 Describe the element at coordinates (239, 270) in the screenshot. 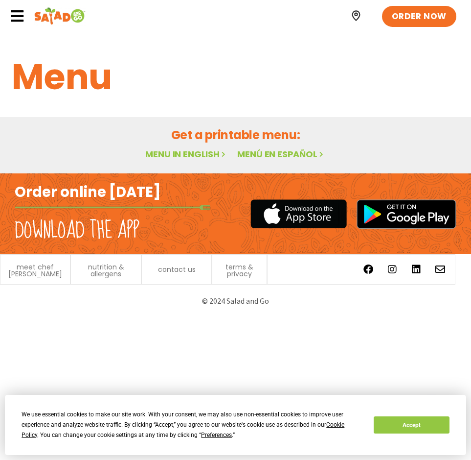

I see `span: terms & privacy` at that location.